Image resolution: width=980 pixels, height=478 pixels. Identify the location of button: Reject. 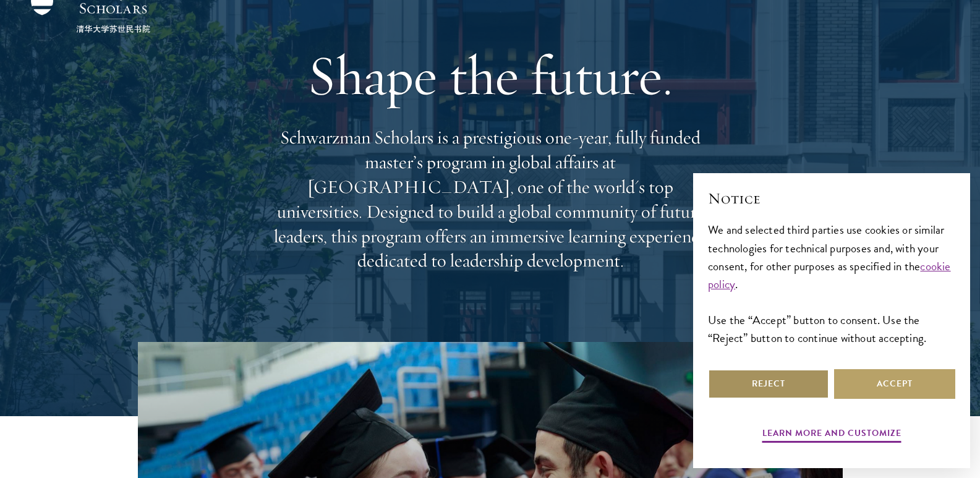
(769, 384).